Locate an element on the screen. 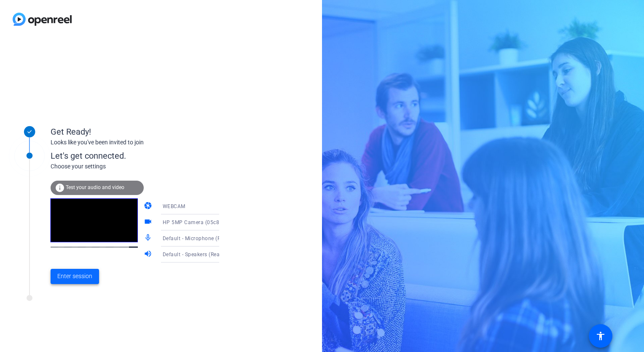 This screenshot has width=644, height=352. span: WEBCAM is located at coordinates (174, 206).